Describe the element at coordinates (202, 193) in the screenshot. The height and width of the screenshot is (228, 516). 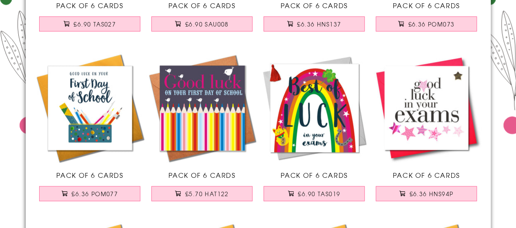
I see `button: £5.70 HAT122` at that location.